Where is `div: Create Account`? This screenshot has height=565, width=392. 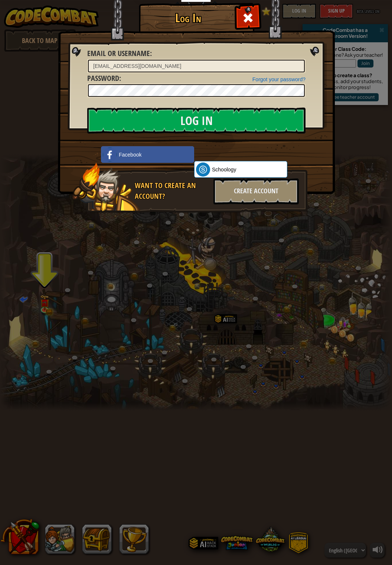
div: Create Account is located at coordinates (256, 192).